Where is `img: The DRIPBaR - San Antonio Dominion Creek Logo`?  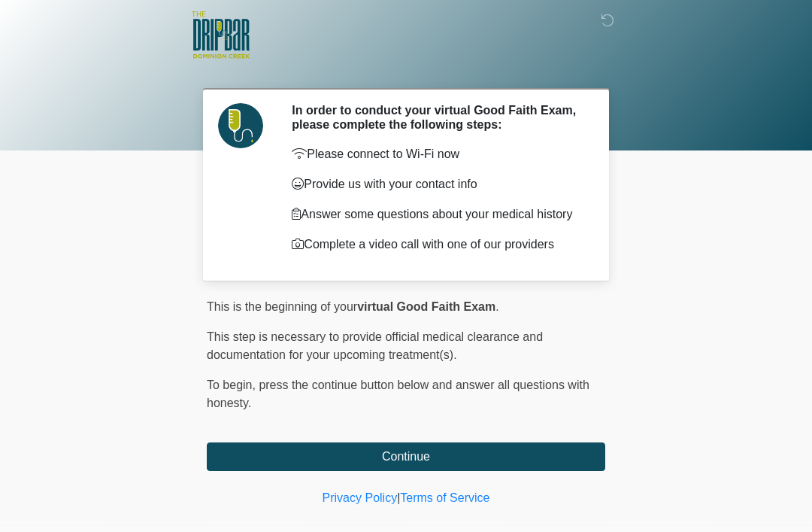
img: The DRIPBaR - San Antonio Dominion Creek Logo is located at coordinates (220, 36).